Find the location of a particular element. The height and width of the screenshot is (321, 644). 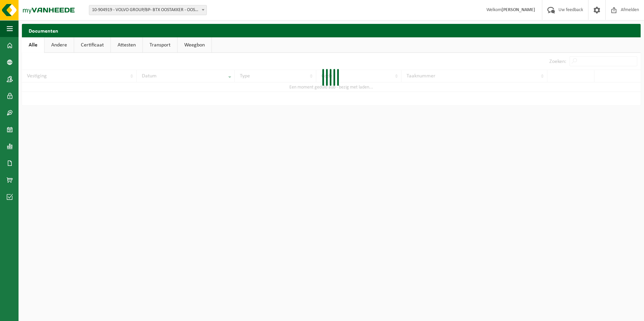

a: Attesten is located at coordinates (127, 45).